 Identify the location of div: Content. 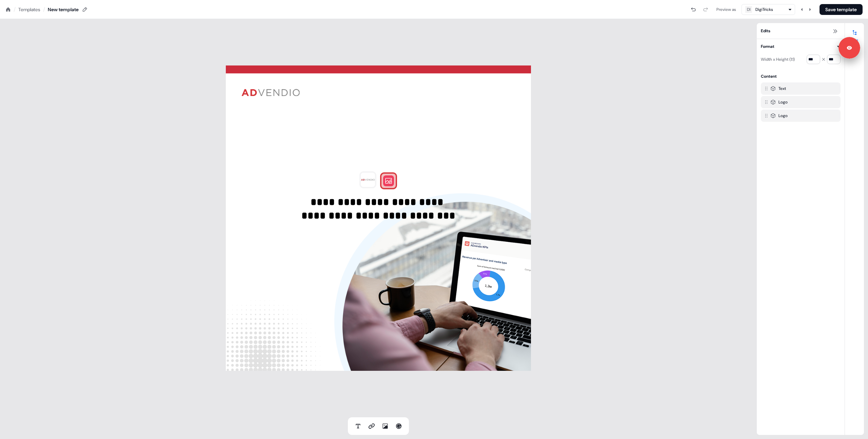
(769, 77).